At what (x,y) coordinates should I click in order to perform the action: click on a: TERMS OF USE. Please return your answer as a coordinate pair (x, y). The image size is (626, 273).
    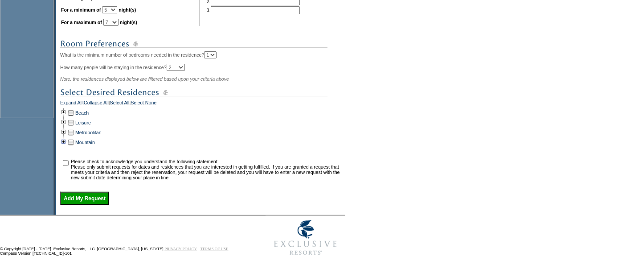
    Looking at the image, I should click on (214, 249).